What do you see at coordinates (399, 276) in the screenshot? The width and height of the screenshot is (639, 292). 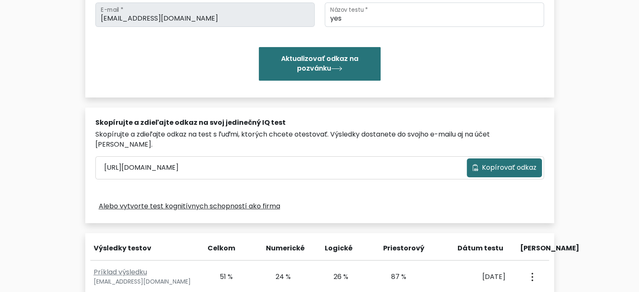 I see `font: 87 %` at bounding box center [399, 276].